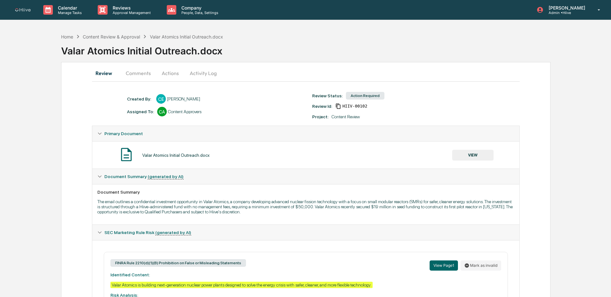  What do you see at coordinates (161, 99) in the screenshot?
I see `div: CE` at bounding box center [161, 99].